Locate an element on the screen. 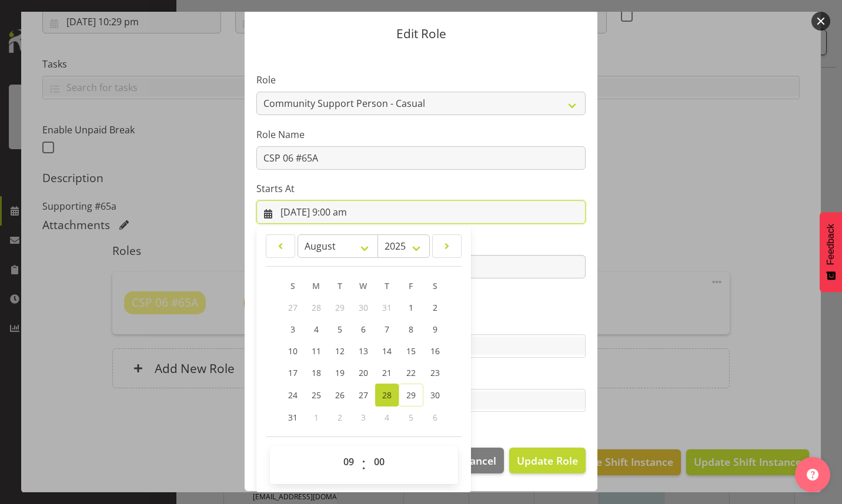  span: 21 is located at coordinates (387, 372).